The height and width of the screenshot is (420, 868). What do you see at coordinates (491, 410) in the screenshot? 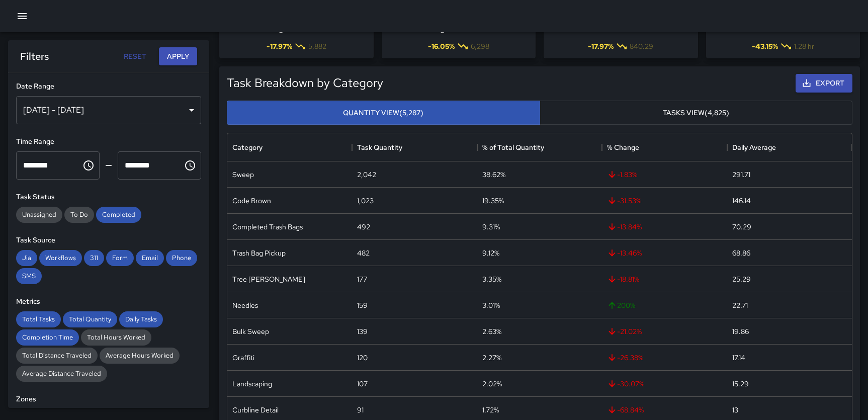
I see `div: 1.72%` at bounding box center [491, 410].